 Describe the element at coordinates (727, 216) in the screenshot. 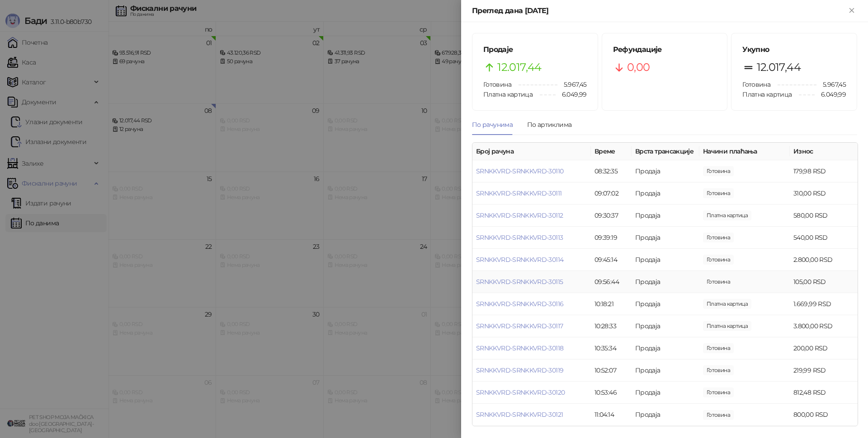

I see `span: 580,00` at that location.